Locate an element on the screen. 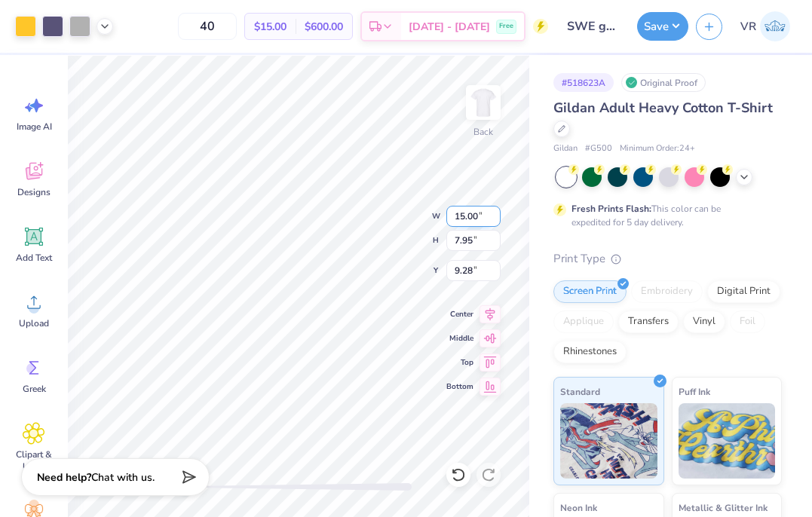 The width and height of the screenshot is (812, 517). div: # 518623A is located at coordinates (584, 82).